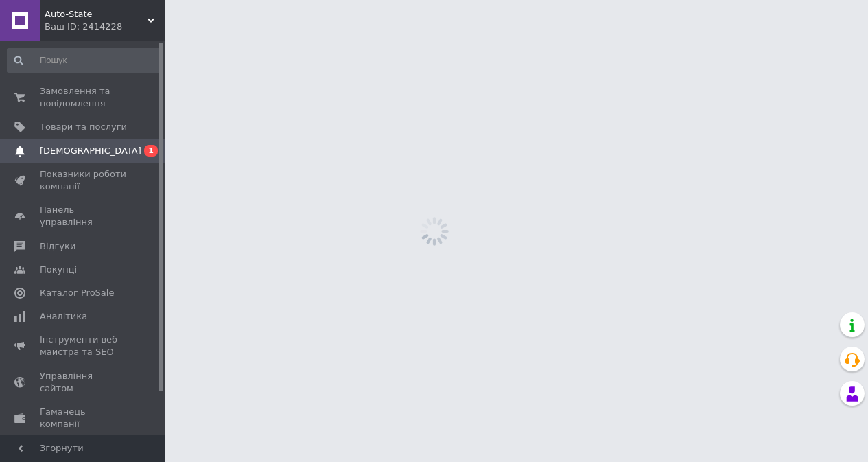  What do you see at coordinates (58, 247) in the screenshot?
I see `span: Відгуки` at bounding box center [58, 247].